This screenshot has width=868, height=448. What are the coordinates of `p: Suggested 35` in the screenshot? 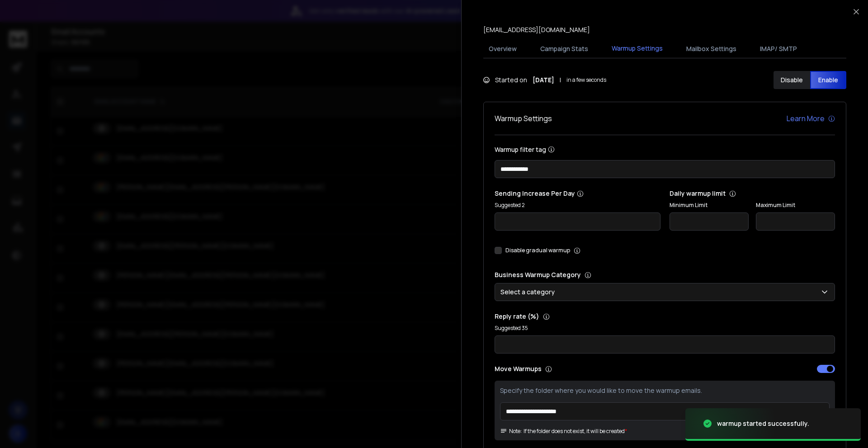 It's located at (665, 328).